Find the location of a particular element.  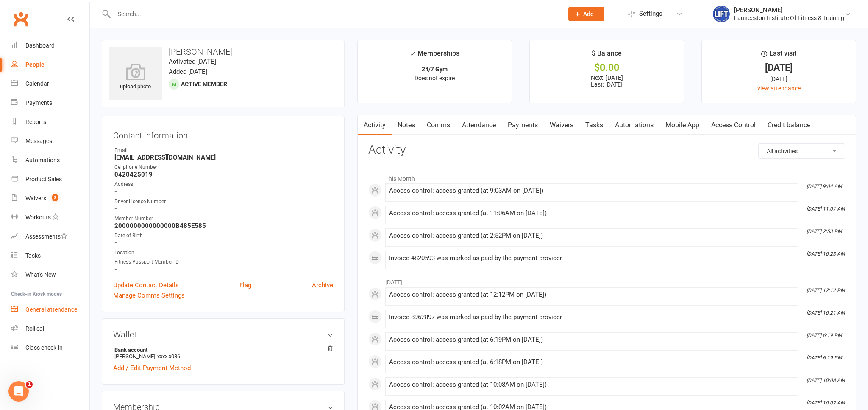

a: Class kiosk mode is located at coordinates (50, 348).